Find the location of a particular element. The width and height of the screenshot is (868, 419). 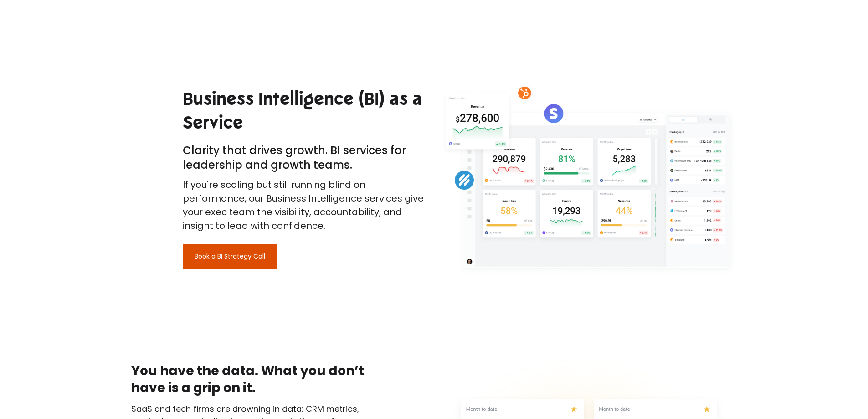

img: Metrics (1) is located at coordinates (588, 179).